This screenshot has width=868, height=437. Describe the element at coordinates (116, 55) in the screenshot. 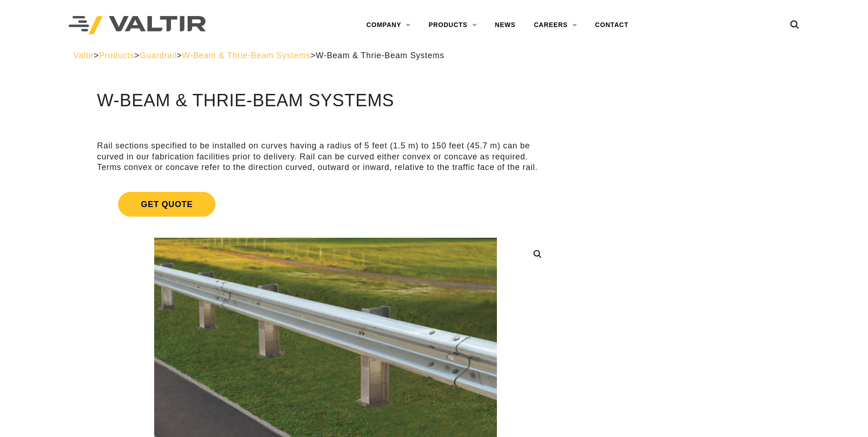

I see `span: Products` at that location.